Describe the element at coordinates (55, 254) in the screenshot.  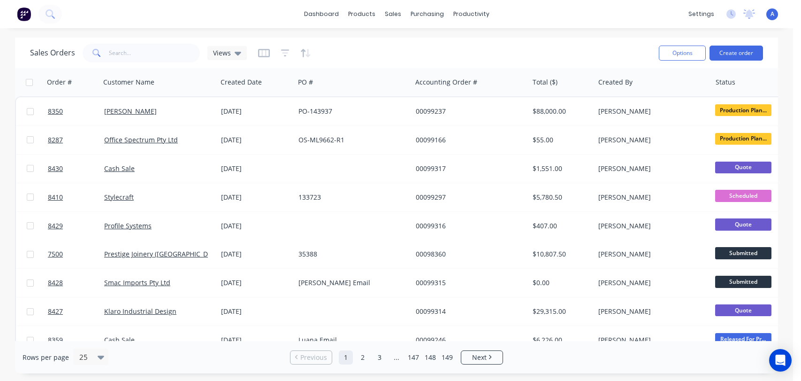
I see `span: 7500` at that location.